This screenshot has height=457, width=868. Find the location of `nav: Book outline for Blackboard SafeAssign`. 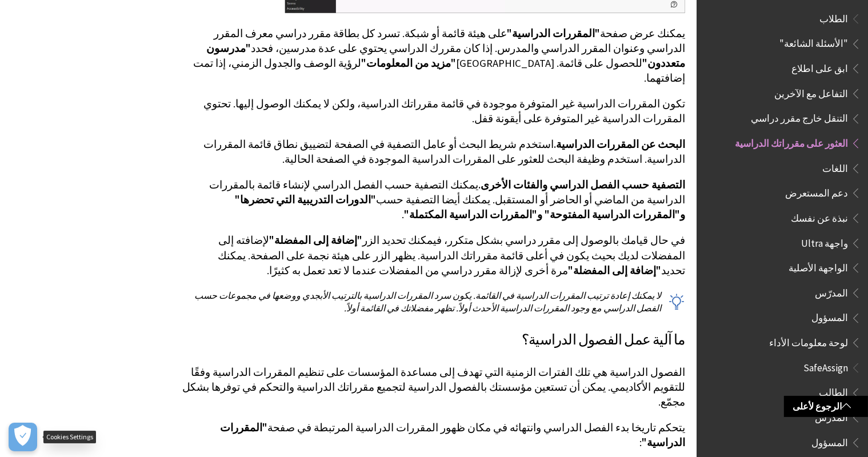

nav: Book outline for Blackboard SafeAssign is located at coordinates (782, 405).